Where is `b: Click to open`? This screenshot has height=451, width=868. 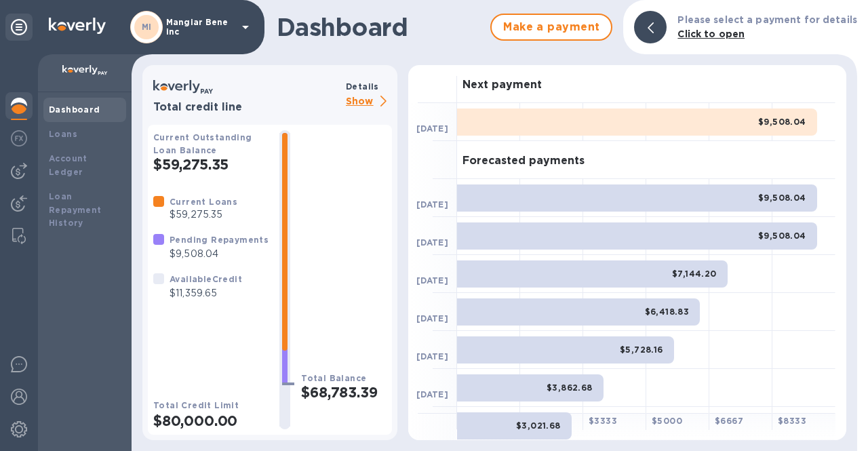 b: Click to open is located at coordinates (710, 34).